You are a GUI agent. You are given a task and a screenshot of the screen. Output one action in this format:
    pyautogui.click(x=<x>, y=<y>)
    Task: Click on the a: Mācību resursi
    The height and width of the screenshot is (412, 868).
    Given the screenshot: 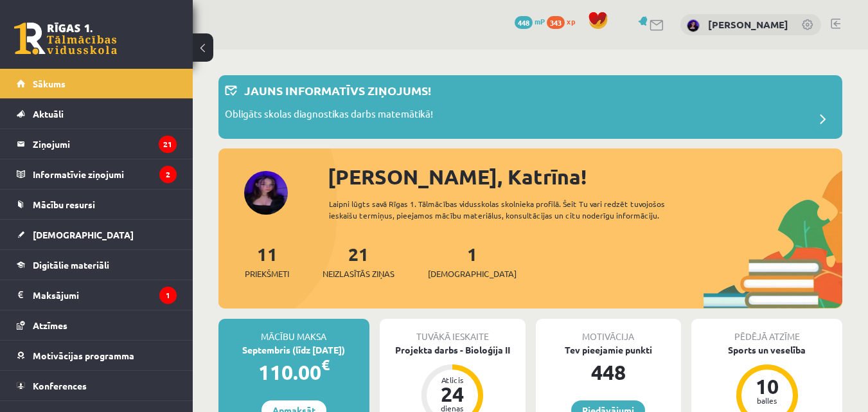 What is the action you would take?
    pyautogui.click(x=97, y=205)
    